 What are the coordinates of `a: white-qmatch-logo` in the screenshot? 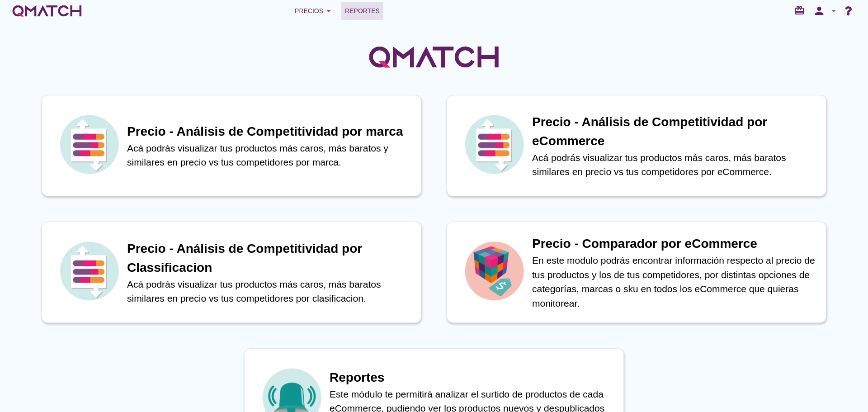 It's located at (47, 11).